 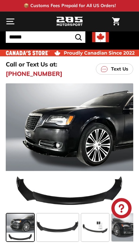 What do you see at coordinates (31, 64) in the screenshot?
I see `p: Call or Text Us at:` at bounding box center [31, 64].